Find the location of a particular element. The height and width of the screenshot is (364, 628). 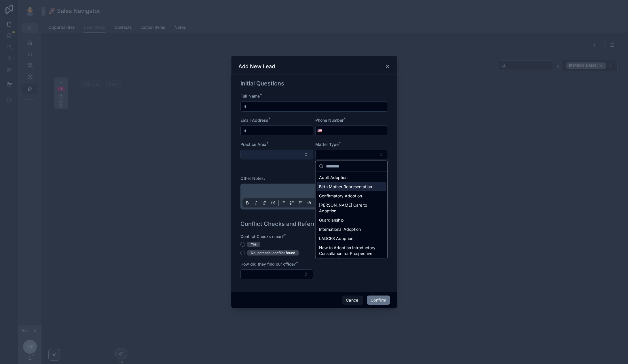

span: Guardianship is located at coordinates (331, 220).